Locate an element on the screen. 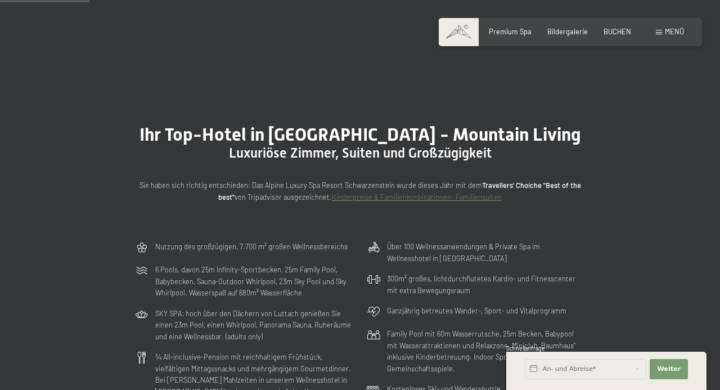 This screenshot has height=390, width=720. p: 6 Pools, davon 25m Infinity-Sportbecken, 25m Family Pool, Babybecken, Sauna-Outdoor Whirlpool, 23... is located at coordinates (254, 281).